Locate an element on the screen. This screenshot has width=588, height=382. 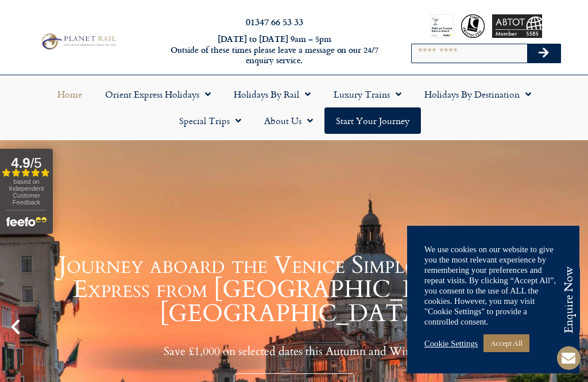
a: Home is located at coordinates (69, 94).